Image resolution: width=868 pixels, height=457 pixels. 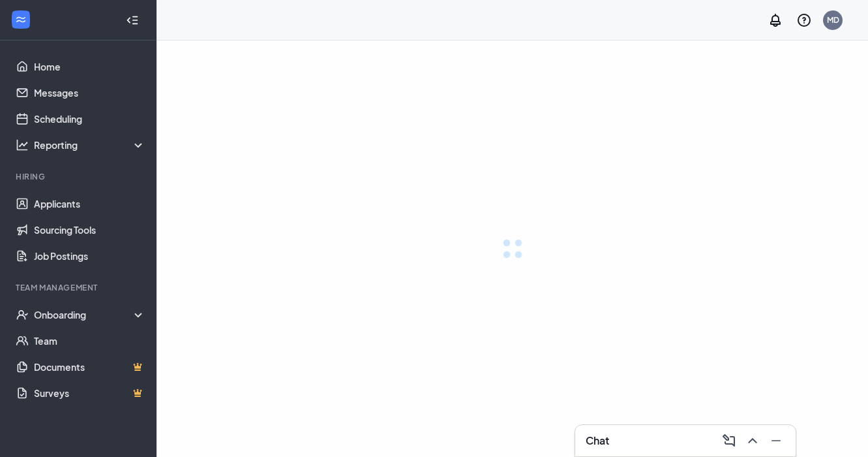 I want to click on button: Minimize, so click(x=775, y=441).